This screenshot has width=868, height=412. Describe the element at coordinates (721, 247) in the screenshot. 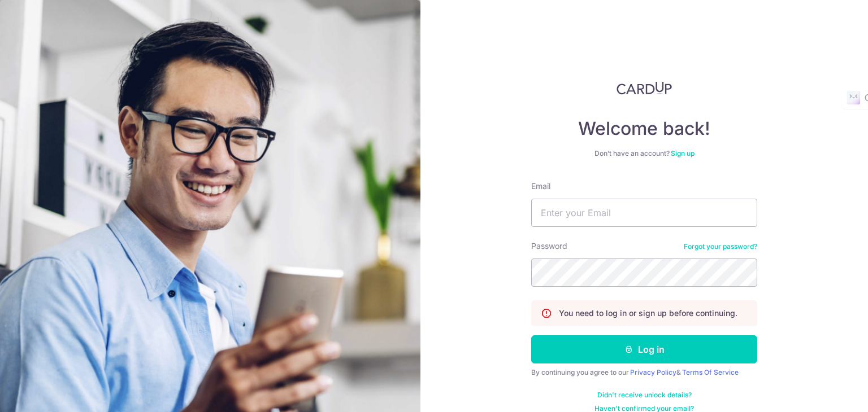

I see `a: Forgot your password?` at that location.